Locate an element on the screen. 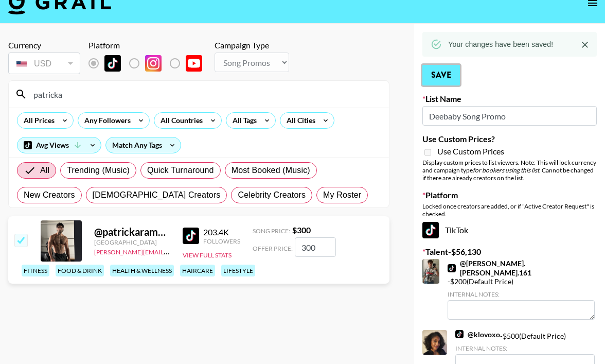  div: Remove selected talent to change platforms is located at coordinates (149, 63).